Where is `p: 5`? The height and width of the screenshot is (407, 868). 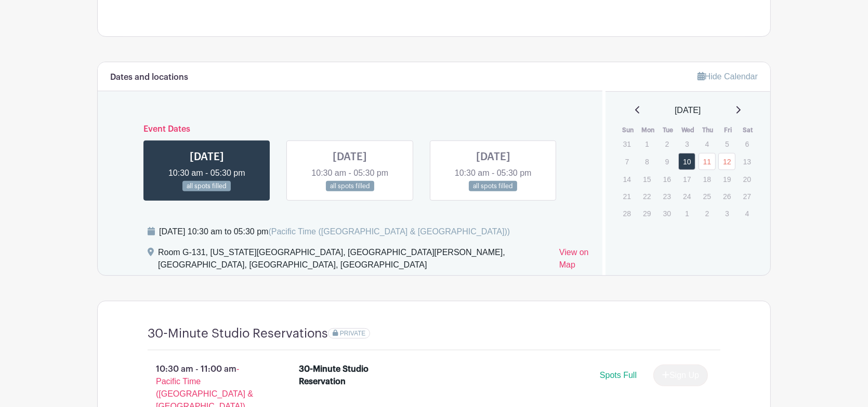
p: 5 is located at coordinates (727, 144).